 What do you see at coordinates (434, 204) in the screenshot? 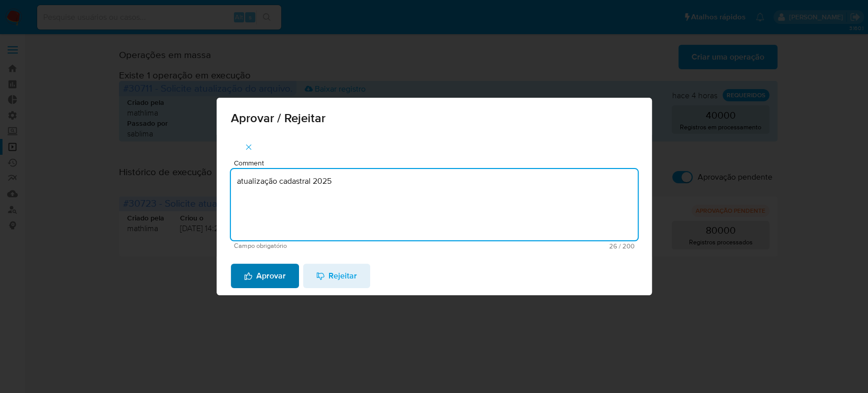
I see `textarea: atualização cadastral 2025` at bounding box center [434, 204].